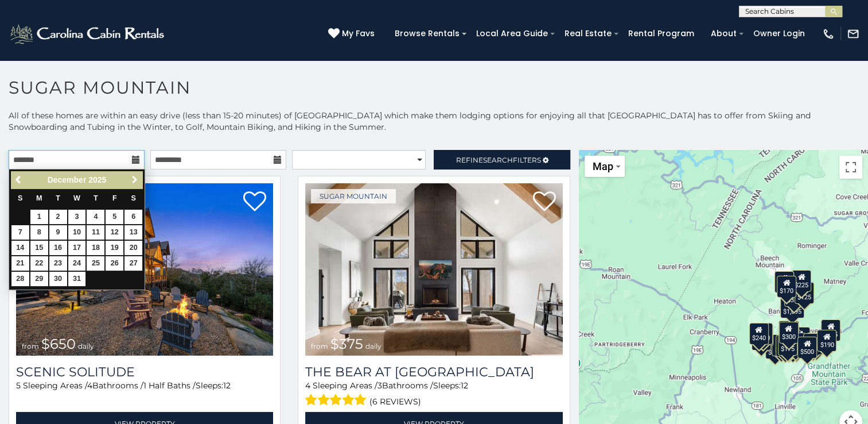 This screenshot has width=868, height=424. What do you see at coordinates (114, 263) in the screenshot?
I see `a: 26` at bounding box center [114, 263].